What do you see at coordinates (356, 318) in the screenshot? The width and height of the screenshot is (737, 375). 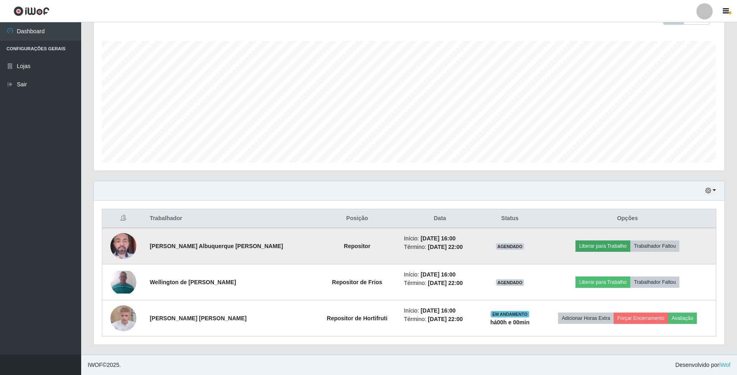 I see `strong: Repositor de Hortifruti` at bounding box center [356, 318].